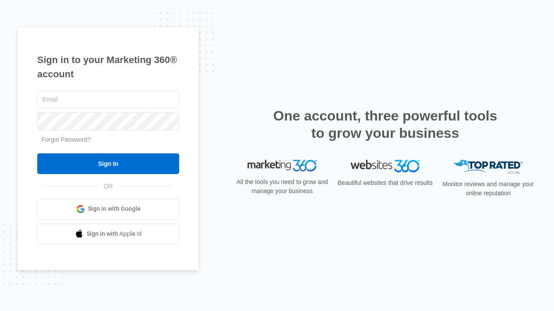 The width and height of the screenshot is (554, 311). I want to click on h1: Sign in to your Marketing 360® account, so click(108, 67).